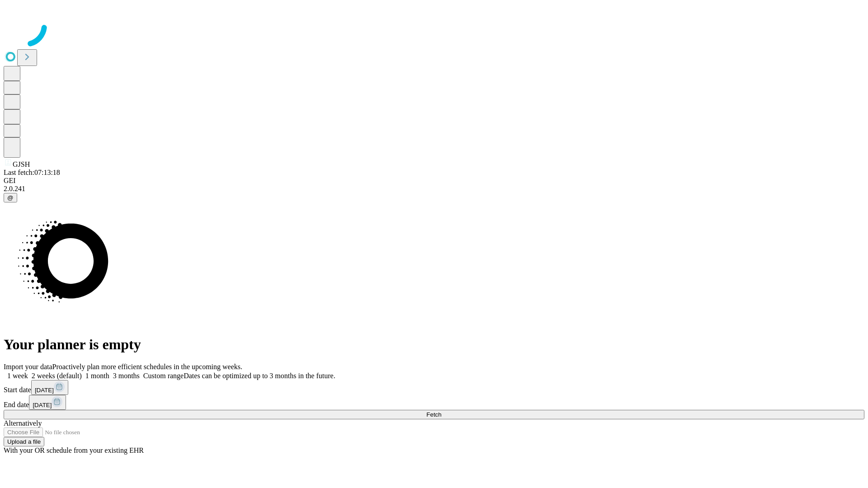  Describe the element at coordinates (32, 172) in the screenshot. I see `span: Last fetch: 07:13:18` at that location.